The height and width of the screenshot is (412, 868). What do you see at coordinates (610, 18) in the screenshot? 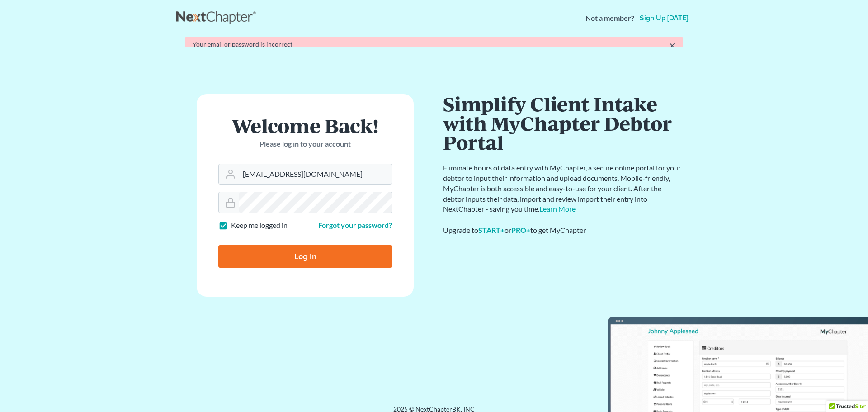
I see `strong: Not a member?` at bounding box center [610, 18].